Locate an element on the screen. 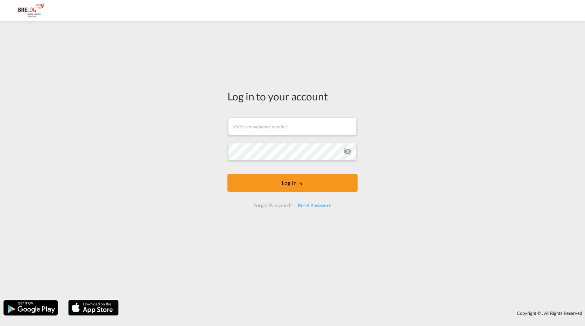  div: Reset Password is located at coordinates (314, 205).